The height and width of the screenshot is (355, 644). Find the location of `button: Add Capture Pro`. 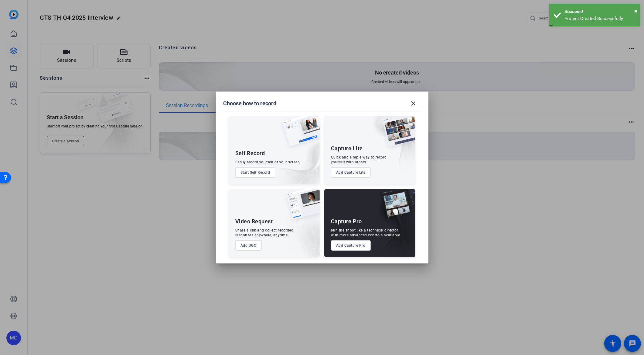

button: Add Capture Pro is located at coordinates (350, 245).